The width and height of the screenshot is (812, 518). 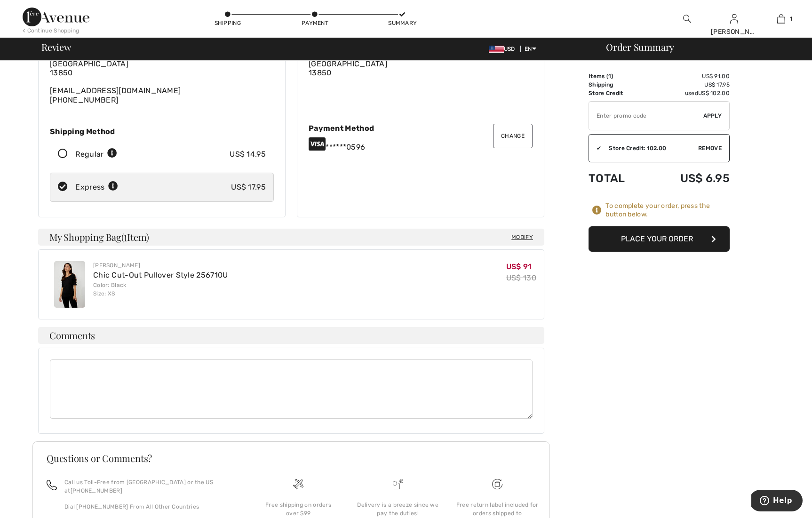 What do you see at coordinates (689, 76) in the screenshot?
I see `td: US$ 91.00` at bounding box center [689, 76].